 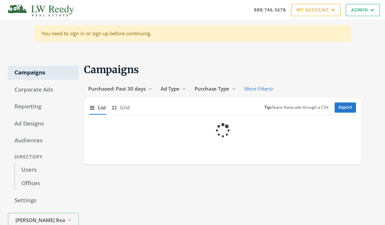 I want to click on div: You need to sign in or sign up before continuing., so click(x=193, y=33).